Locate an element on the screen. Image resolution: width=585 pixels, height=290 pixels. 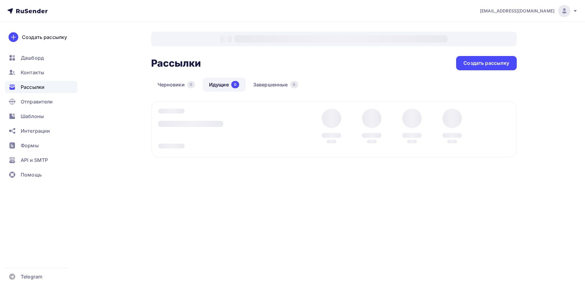
span: Контакты is located at coordinates (32, 73).